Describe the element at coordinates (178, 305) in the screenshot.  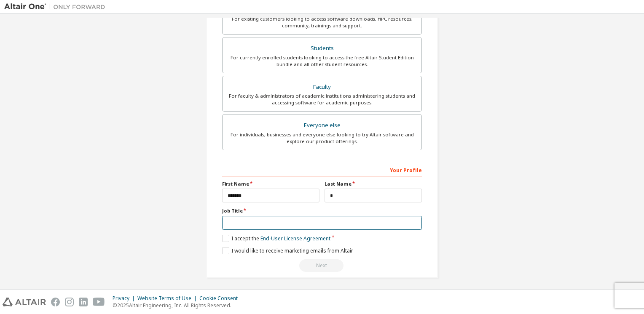
I see `p: © 2025 Altair Engineering, Inc. All Rights Reserved.` at that location.